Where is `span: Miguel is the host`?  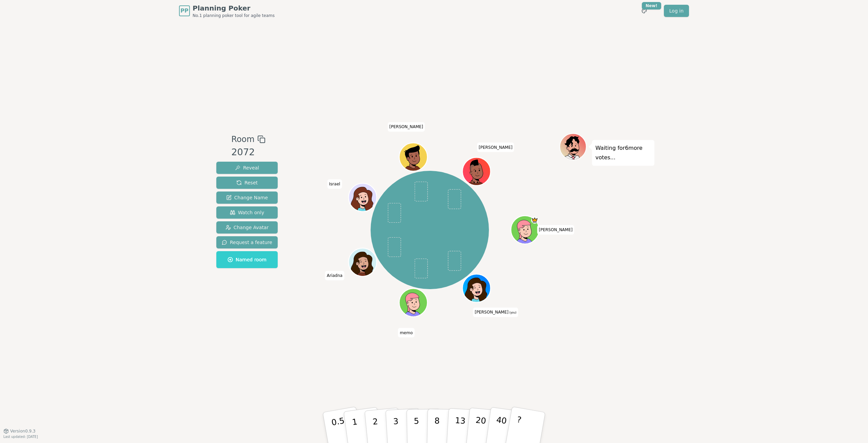
span: Miguel is the host is located at coordinates (535, 220).